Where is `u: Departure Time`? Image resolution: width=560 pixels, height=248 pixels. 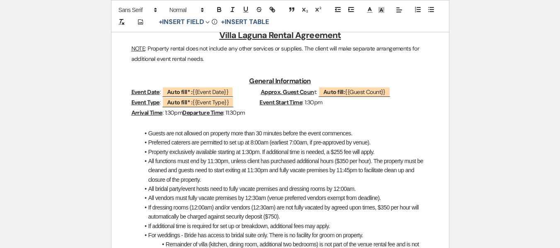
u: Departure Time is located at coordinates (203, 113).